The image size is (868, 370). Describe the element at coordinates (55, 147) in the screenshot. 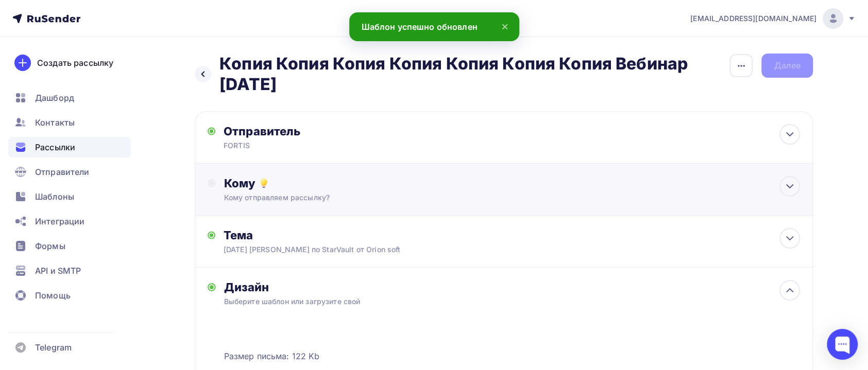

I see `span: Рассылки` at that location.